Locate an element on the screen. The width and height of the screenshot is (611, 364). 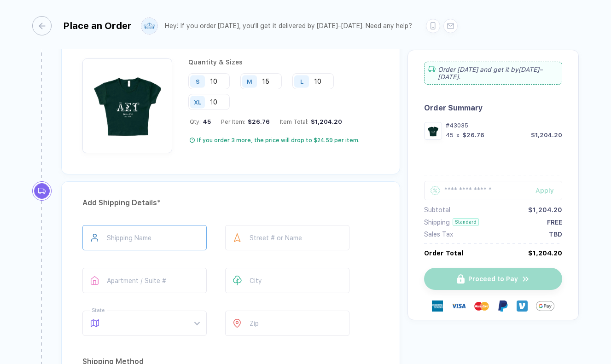
div: 45 is located at coordinates (449, 135).